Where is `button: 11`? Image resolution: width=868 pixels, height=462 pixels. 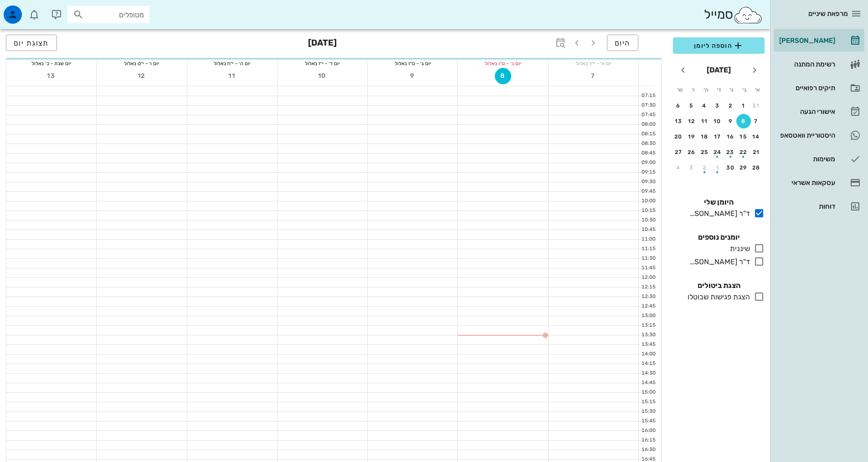
button: 11 is located at coordinates (232, 76).